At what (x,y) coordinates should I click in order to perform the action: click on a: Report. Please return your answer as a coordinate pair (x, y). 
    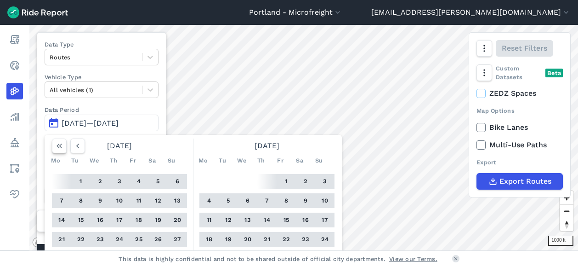
    Looking at the image, I should click on (15, 40).